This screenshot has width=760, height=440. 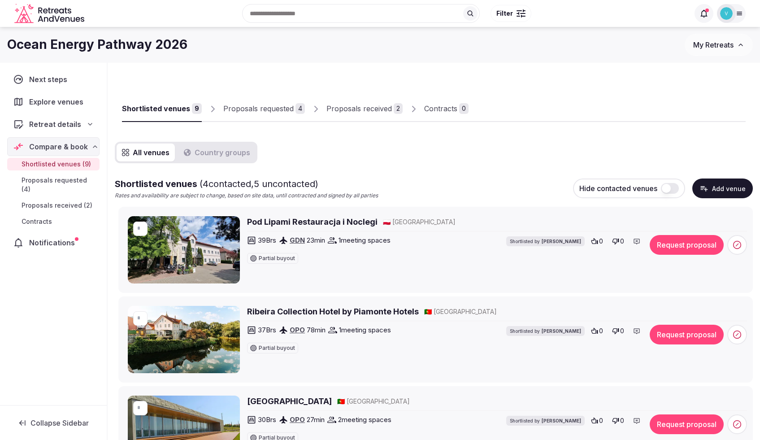 I want to click on img: Pod Lipami Restauracja i Noclegi, so click(x=184, y=250).